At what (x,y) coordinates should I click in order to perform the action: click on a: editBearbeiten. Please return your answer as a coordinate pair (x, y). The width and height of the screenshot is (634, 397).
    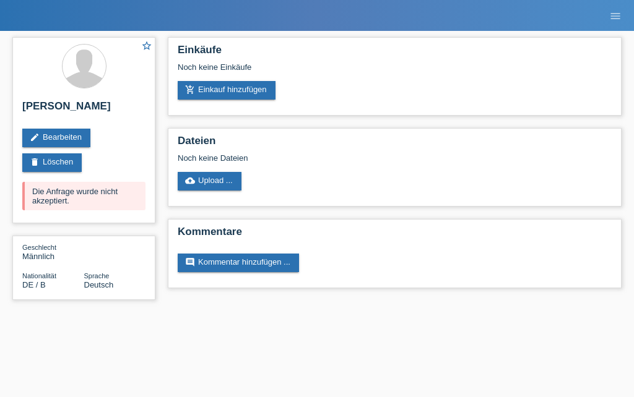
    Looking at the image, I should click on (56, 138).